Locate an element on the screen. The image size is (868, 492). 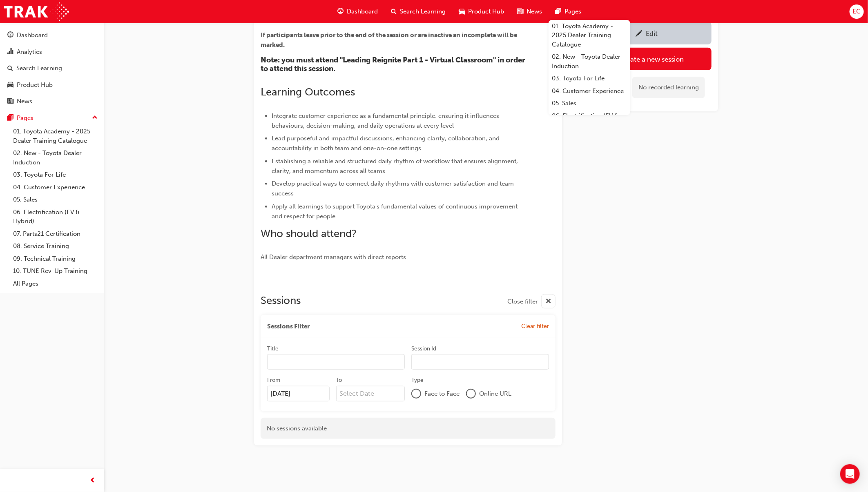
a: car-iconProduct Hub is located at coordinates (481, 12).